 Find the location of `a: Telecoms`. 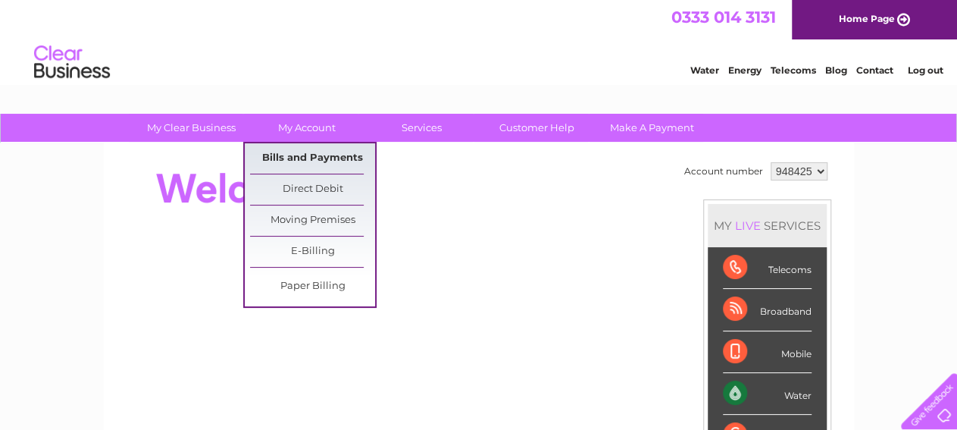

a: Telecoms is located at coordinates (793, 70).